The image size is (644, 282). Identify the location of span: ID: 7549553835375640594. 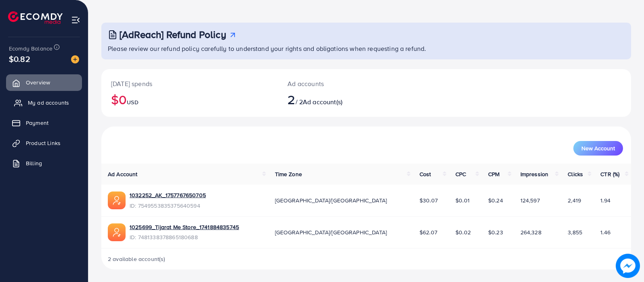
(168, 206).